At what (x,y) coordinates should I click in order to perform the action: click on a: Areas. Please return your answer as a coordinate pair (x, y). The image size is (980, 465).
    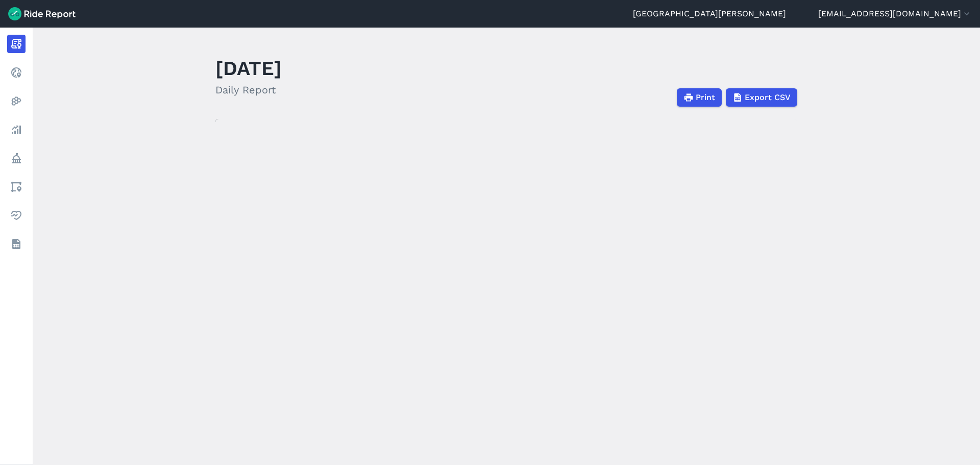
    Looking at the image, I should click on (16, 187).